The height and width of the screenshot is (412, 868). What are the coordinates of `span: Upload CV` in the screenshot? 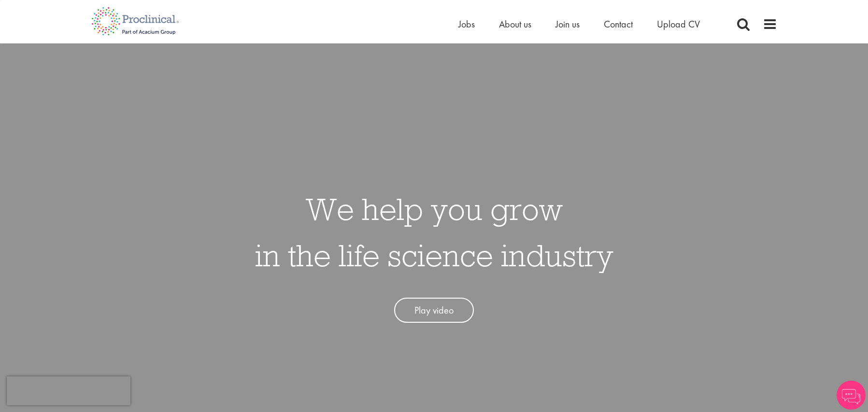 It's located at (678, 24).